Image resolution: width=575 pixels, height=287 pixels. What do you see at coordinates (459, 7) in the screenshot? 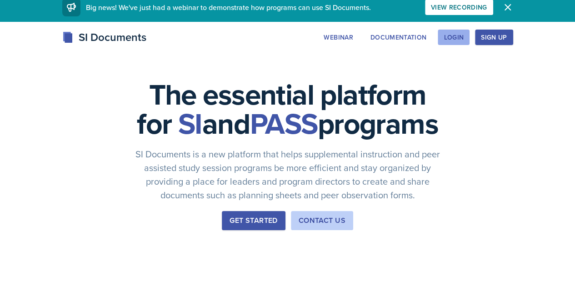
I see `div: View Recording` at bounding box center [459, 7].